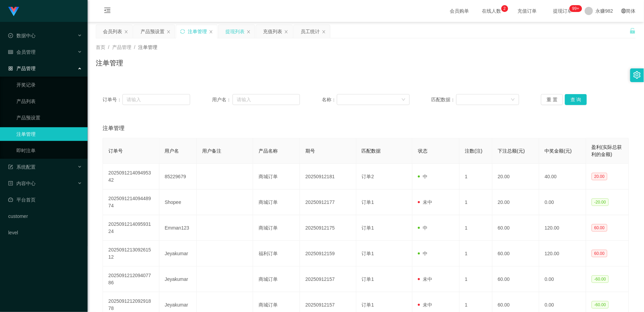 This screenshot has width=644, height=312. What do you see at coordinates (22, 52) in the screenshot?
I see `span: 会员管理` at bounding box center [22, 52].